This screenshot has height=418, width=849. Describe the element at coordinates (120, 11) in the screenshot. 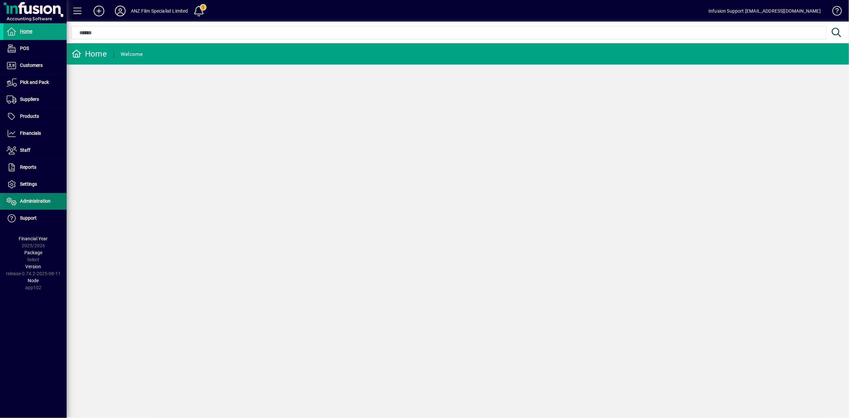

I see `button: Profile` at that location.